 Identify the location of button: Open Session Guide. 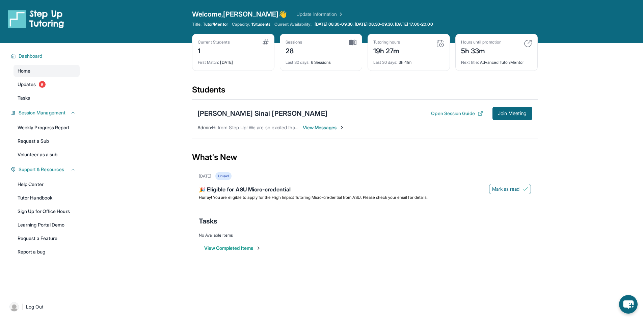
(457, 113).